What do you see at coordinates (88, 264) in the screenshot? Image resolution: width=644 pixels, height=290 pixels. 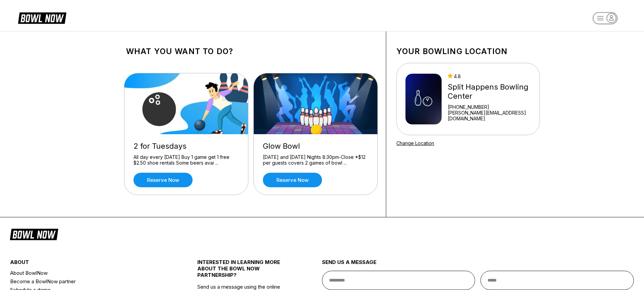 I see `div: about` at bounding box center [88, 264].